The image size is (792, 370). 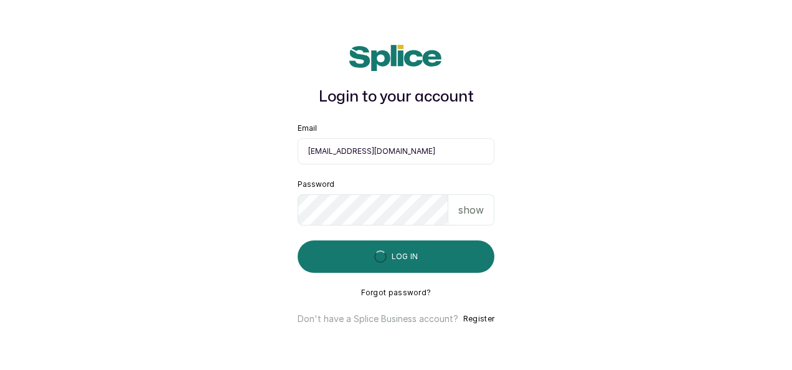 I want to click on label: Email, so click(x=307, y=128).